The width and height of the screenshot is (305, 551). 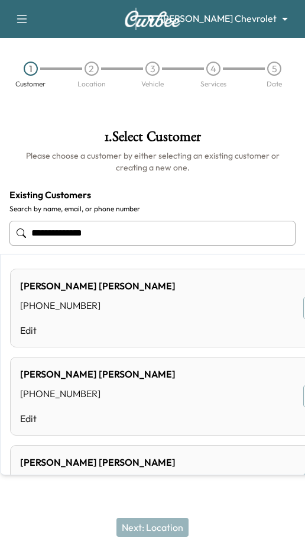 I want to click on div: Services, so click(x=214, y=84).